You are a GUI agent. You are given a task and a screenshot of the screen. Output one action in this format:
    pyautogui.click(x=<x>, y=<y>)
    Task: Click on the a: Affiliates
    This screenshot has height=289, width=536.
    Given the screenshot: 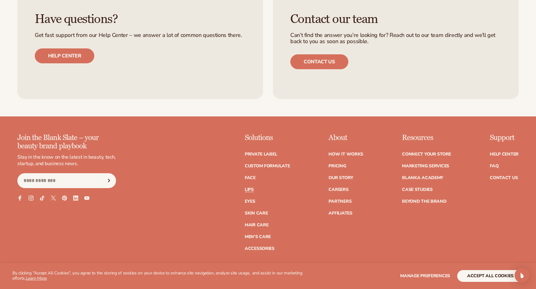 What is the action you would take?
    pyautogui.click(x=340, y=213)
    